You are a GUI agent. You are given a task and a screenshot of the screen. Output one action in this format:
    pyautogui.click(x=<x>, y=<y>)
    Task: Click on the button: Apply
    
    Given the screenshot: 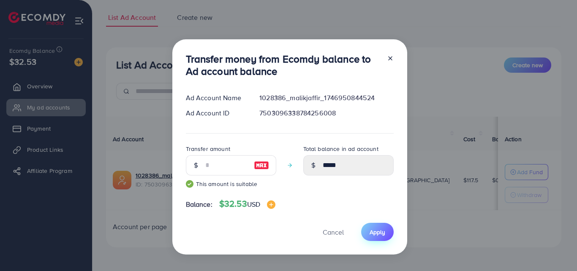 What is the action you would take?
    pyautogui.click(x=377, y=232)
    